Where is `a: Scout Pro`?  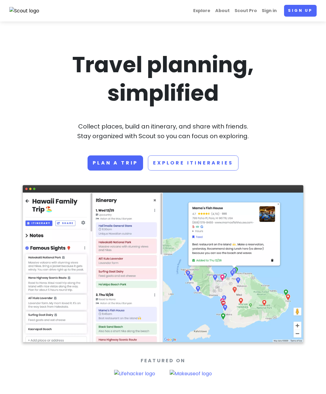 a: Scout Pro is located at coordinates (246, 11).